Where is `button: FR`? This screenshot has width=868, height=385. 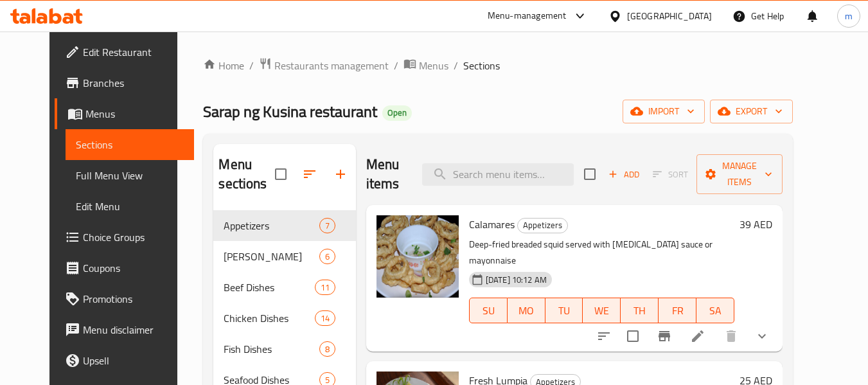 button: FR is located at coordinates (677, 311).